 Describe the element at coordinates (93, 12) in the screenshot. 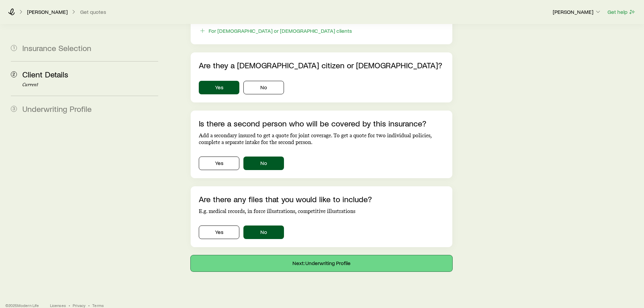

I see `button: Get quotes` at that location.